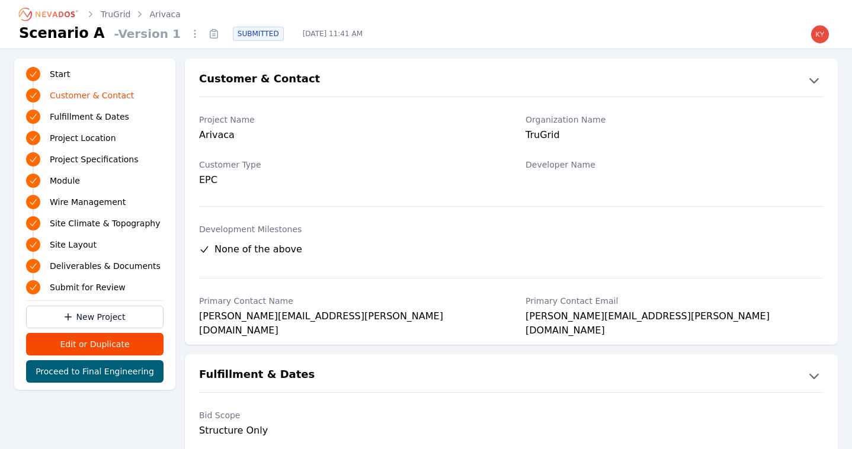 The width and height of the screenshot is (852, 449). I want to click on label: Customer Type, so click(348, 165).